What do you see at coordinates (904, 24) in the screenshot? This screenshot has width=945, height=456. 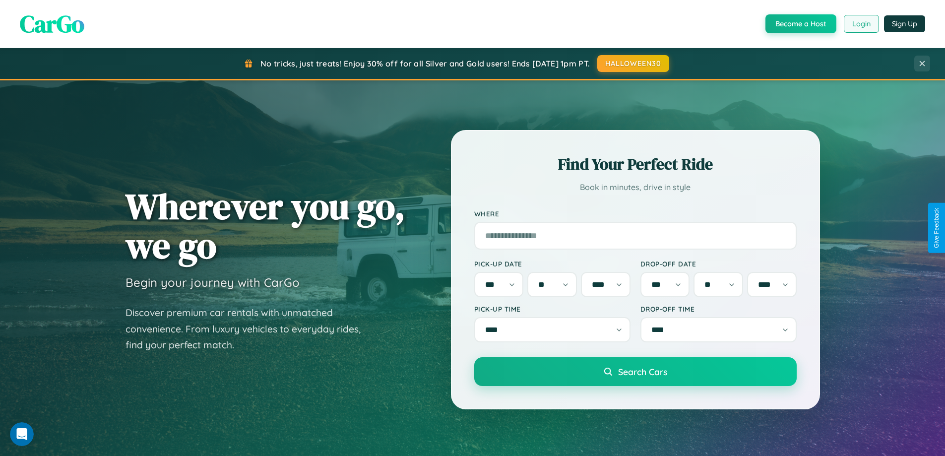 I see `button: Sign Up` at bounding box center [904, 24].